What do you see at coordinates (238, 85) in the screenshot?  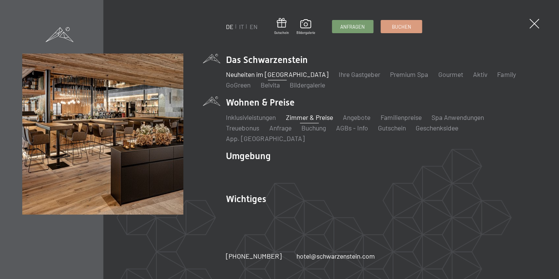 I see `a: GoGreen` at bounding box center [238, 85].